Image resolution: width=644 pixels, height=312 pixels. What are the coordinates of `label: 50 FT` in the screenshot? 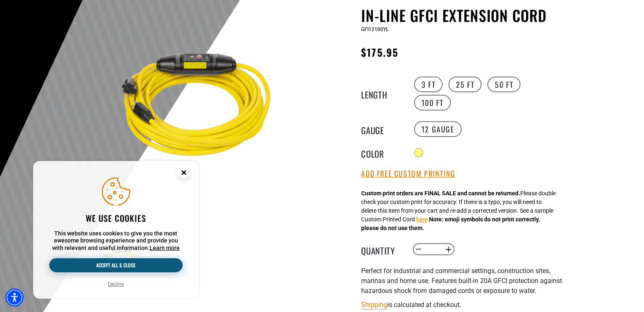 It's located at (504, 84).